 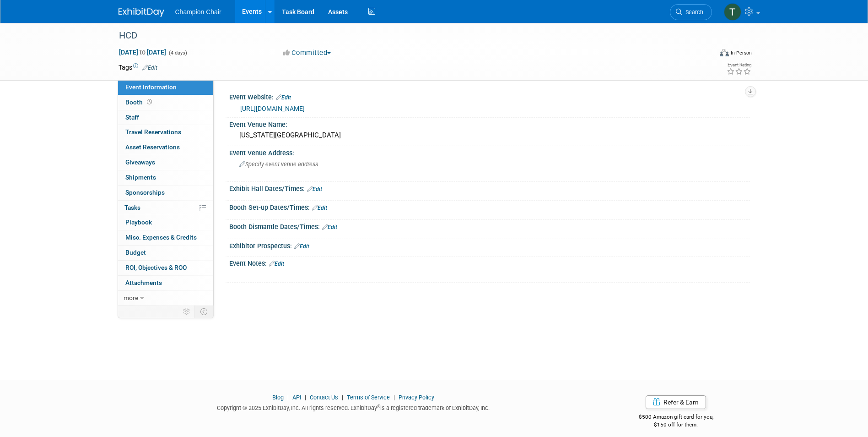 I want to click on div: Booth Set-up Dates/Times:, so click(x=490, y=207).